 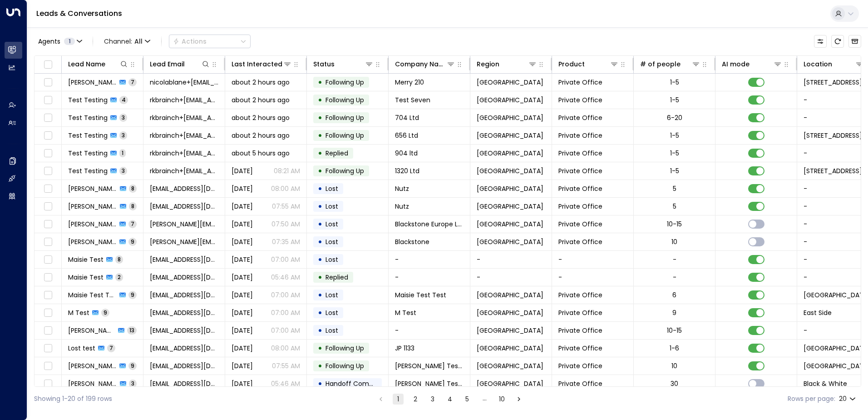 I want to click on span: samsalesai5@gmail.com, so click(x=184, y=348).